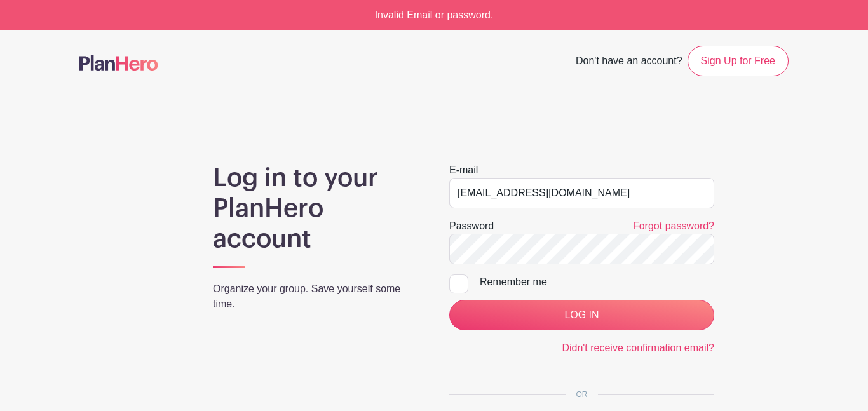 The width and height of the screenshot is (868, 411). Describe the element at coordinates (582, 193) in the screenshot. I see `input: e.g. julie@eventco.com` at that location.